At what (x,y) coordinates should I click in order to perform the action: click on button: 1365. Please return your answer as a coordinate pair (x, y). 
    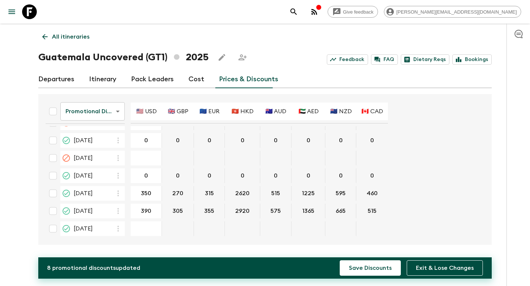
    Looking at the image, I should click on (308, 211).